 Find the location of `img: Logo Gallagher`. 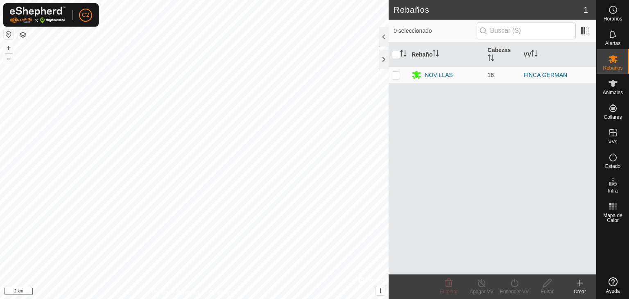

img: Logo Gallagher is located at coordinates (38, 15).